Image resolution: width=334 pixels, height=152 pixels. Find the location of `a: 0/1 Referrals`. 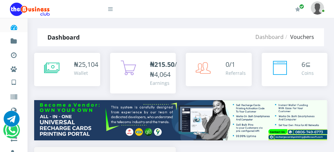

a: 0/1 Referrals is located at coordinates (218, 69).